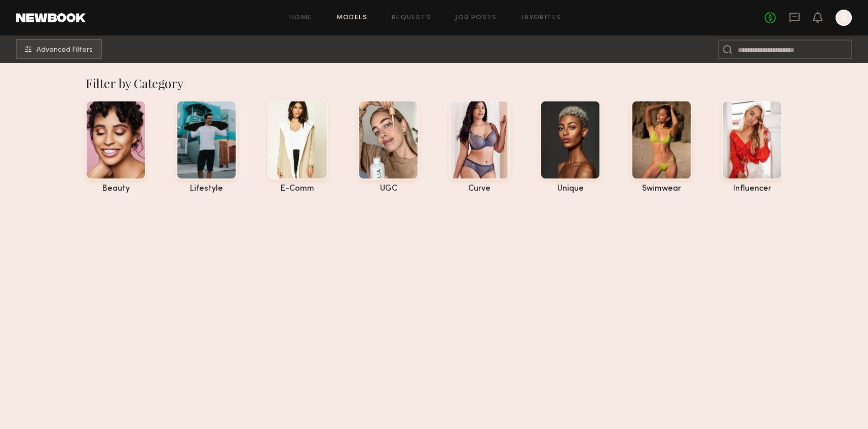 The width and height of the screenshot is (868, 429). What do you see at coordinates (476, 17) in the screenshot?
I see `a: Job Posts` at bounding box center [476, 17].